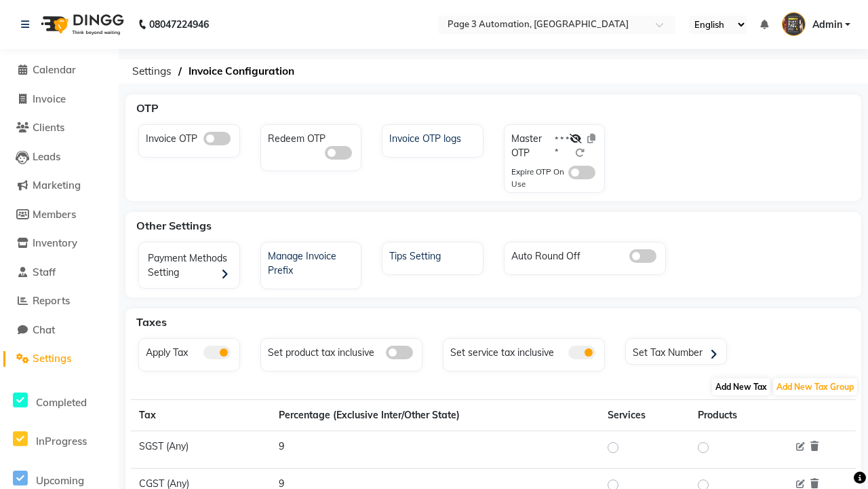 This screenshot has height=489, width=868. What do you see at coordinates (59, 301) in the screenshot?
I see `a: Reports` at bounding box center [59, 301].